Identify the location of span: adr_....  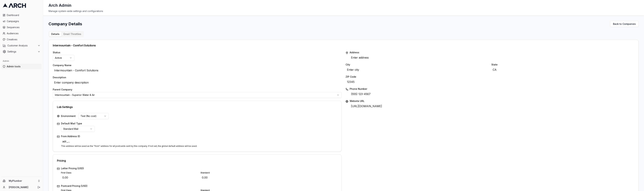
(66, 142).